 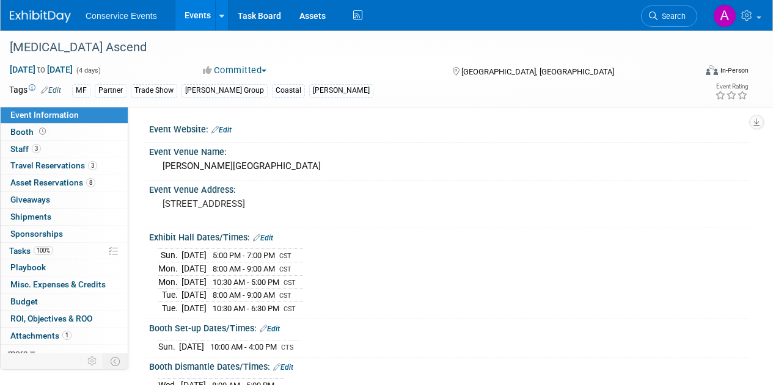 What do you see at coordinates (288, 90) in the screenshot?
I see `div: Coastal` at bounding box center [288, 90].